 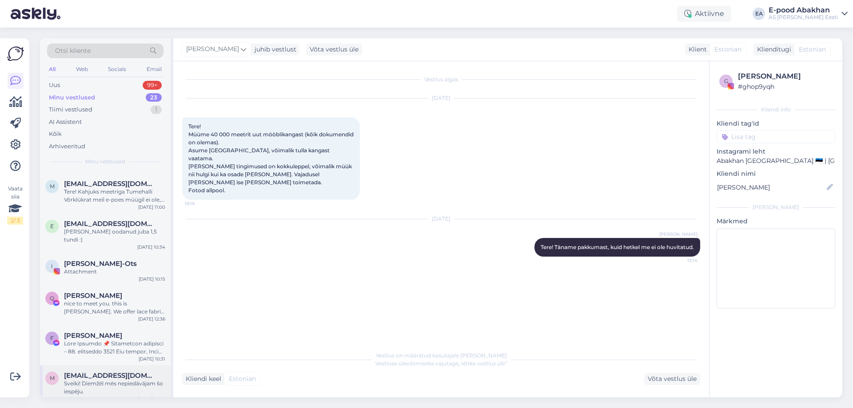 What do you see at coordinates (110, 224) in the screenshot?
I see `span: elisvarik@gmail.com` at bounding box center [110, 224].